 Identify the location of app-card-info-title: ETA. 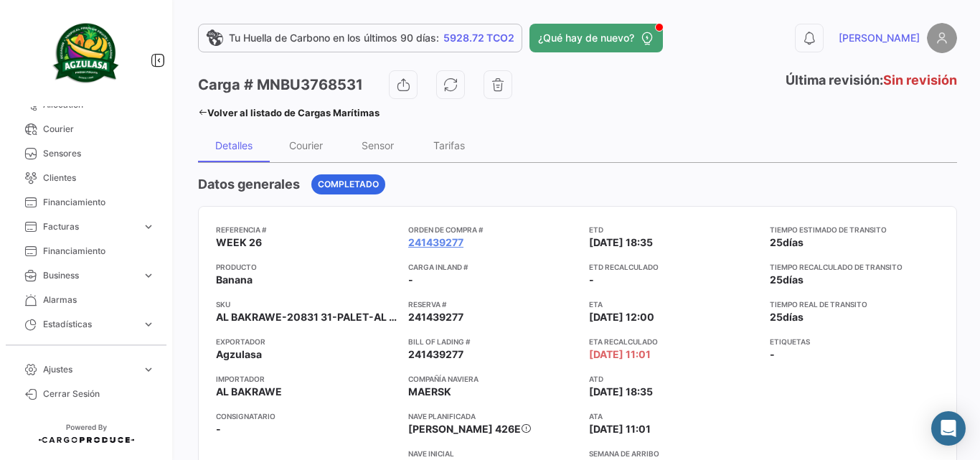
(673, 304).